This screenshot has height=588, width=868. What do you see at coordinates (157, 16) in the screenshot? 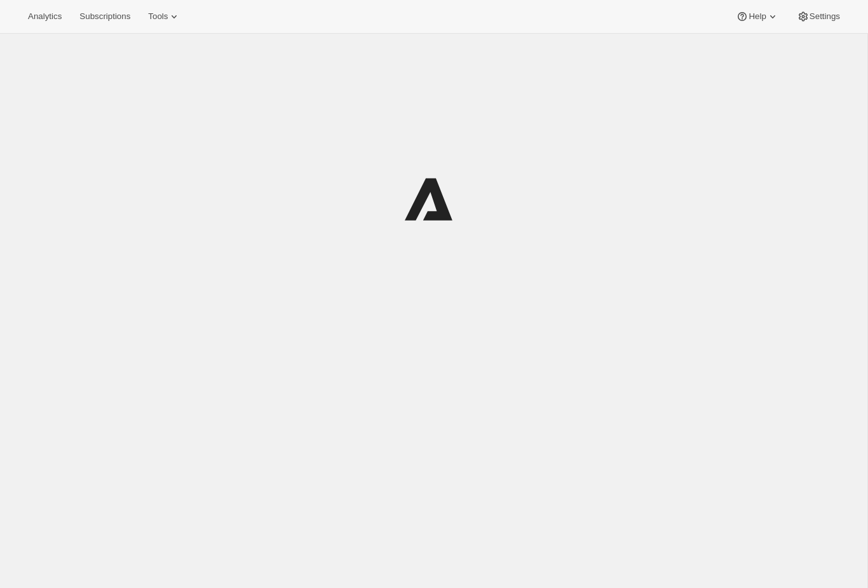
I see `span: Tools` at bounding box center [157, 16].